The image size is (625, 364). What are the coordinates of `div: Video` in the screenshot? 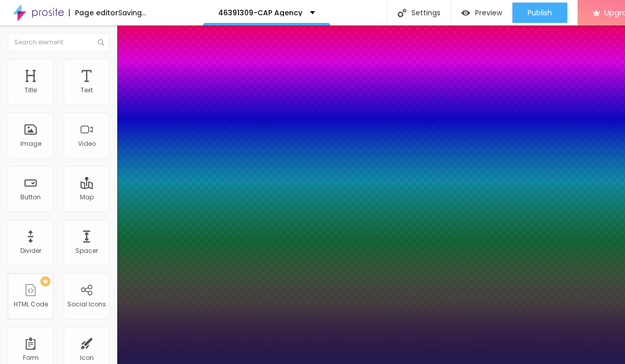 It's located at (87, 144).